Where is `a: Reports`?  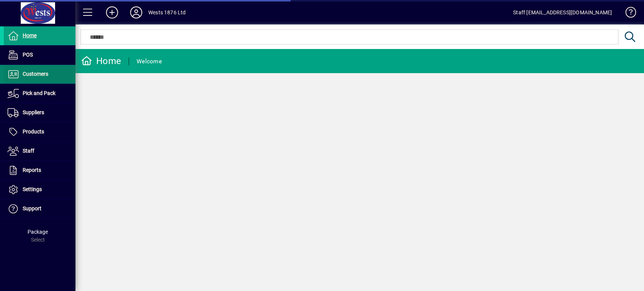 a: Reports is located at coordinates (40, 170).